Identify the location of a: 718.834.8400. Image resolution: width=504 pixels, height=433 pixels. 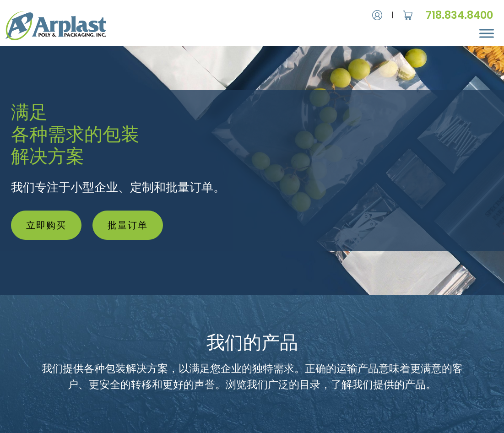
(459, 15).